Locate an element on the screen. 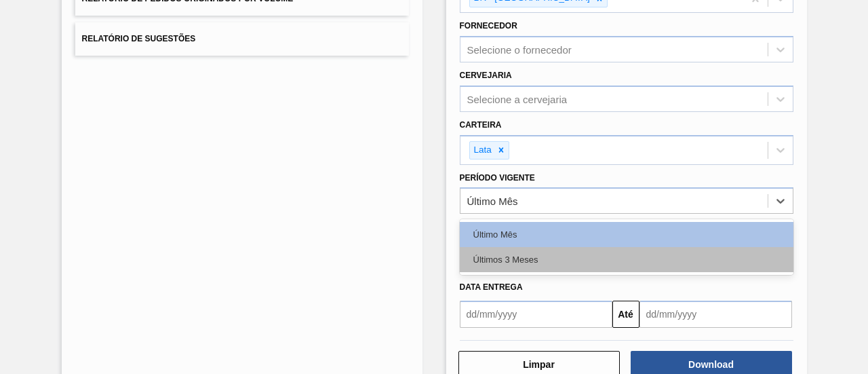 The width and height of the screenshot is (868, 374). span: Data entrega is located at coordinates (490, 287).